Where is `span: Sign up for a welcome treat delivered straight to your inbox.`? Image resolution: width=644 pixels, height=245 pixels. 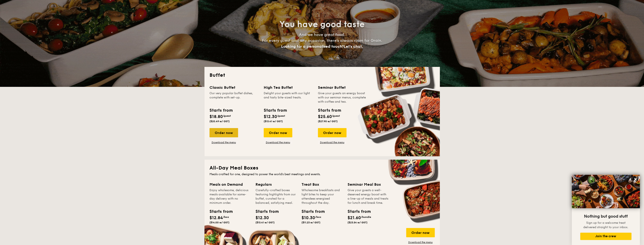 span: Sign up for a welcome treat delivered straight to your inbox. is located at coordinates (606, 225).